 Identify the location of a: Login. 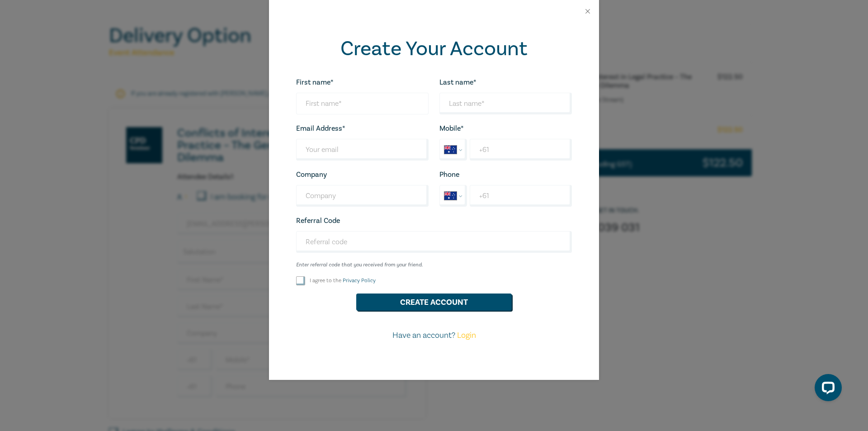
(466, 335).